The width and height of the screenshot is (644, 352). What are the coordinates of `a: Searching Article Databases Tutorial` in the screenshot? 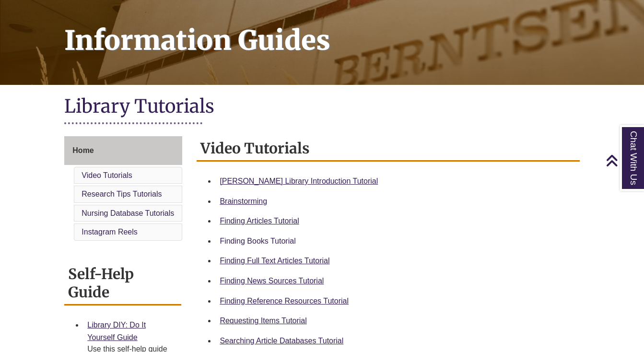 It's located at (282, 340).